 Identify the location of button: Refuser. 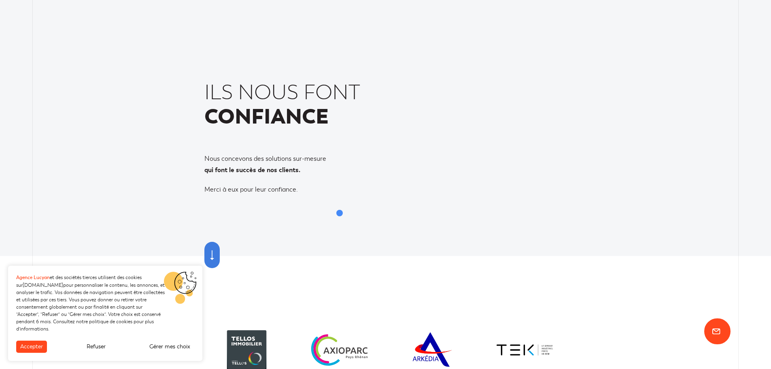
(96, 347).